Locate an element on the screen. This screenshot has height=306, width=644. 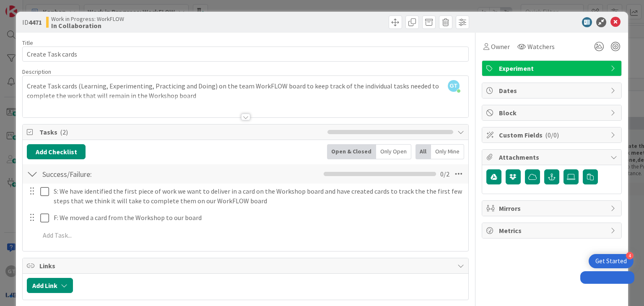
div: Get Started is located at coordinates (611, 261).